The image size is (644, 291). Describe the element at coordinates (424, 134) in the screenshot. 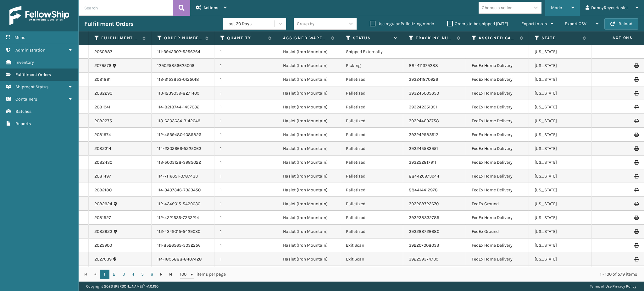

I see `a: 393242583512` at that location.